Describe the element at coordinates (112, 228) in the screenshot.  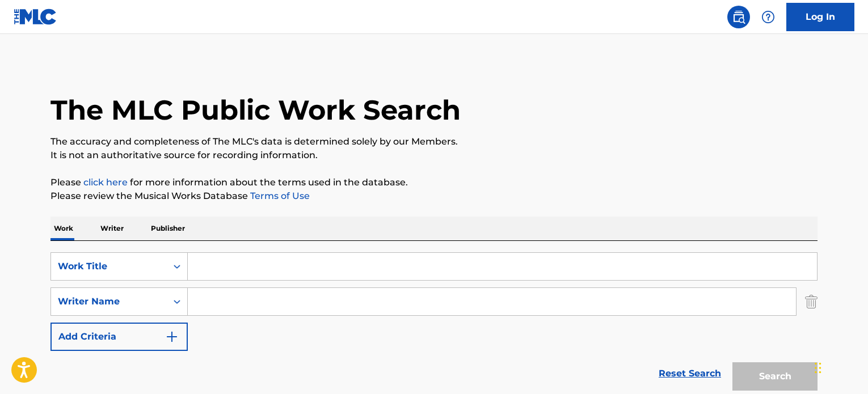
I see `p: Writer` at that location.